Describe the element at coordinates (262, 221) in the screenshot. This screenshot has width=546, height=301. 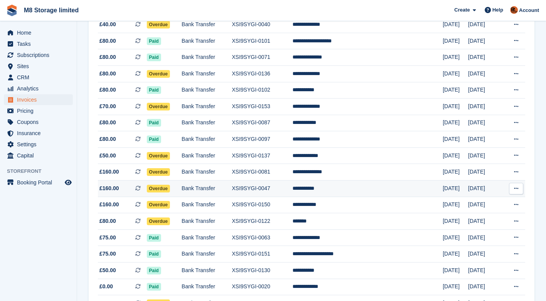
I see `td: XSI9SYGI-0122` at that location.